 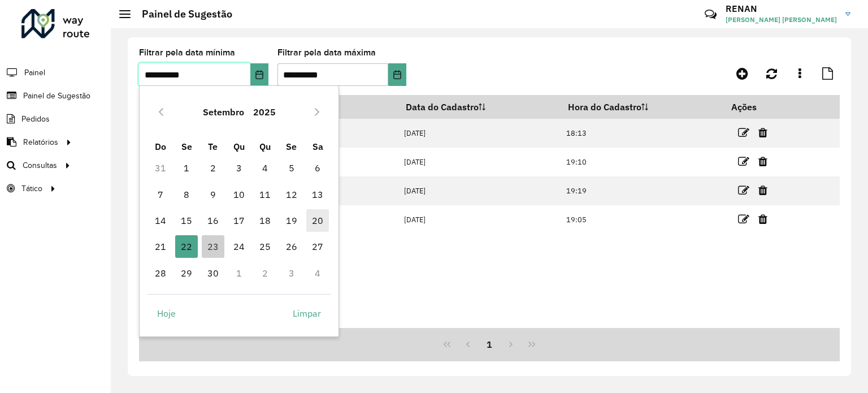 What do you see at coordinates (160, 246) in the screenshot?
I see `span: 21` at bounding box center [160, 246].